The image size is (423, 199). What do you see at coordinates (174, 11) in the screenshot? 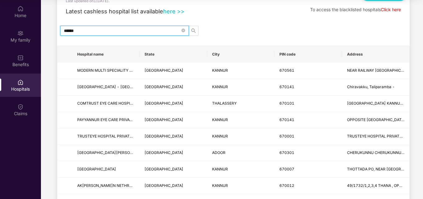
I see `a: here >>` at bounding box center [174, 11].